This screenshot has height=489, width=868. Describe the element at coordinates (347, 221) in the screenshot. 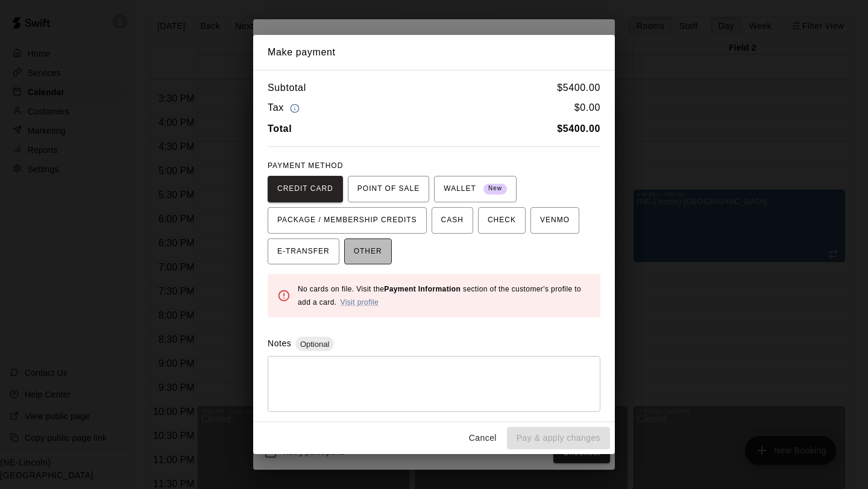

I see `span: PACKAGE / MEMBERSHIP CREDITS` at that location.